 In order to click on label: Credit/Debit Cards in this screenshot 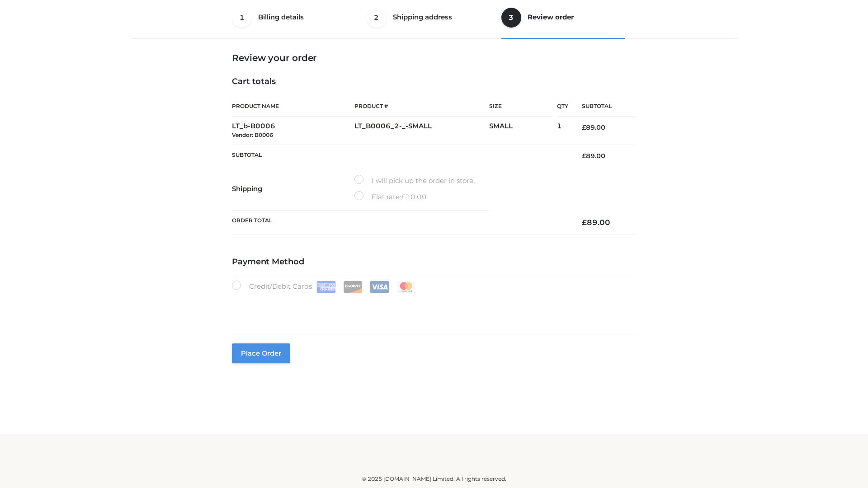, I will do `click(324, 287)`.